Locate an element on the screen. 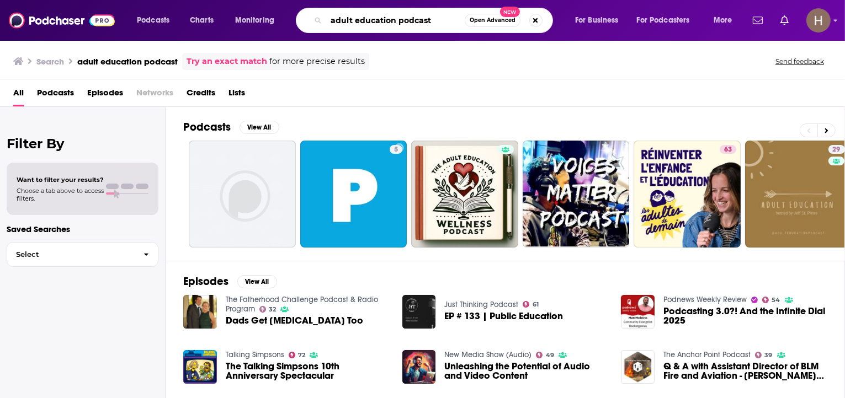 This screenshot has width=845, height=398. a: Podchaser - Follow, Share and Rate Podcasts is located at coordinates (62, 20).